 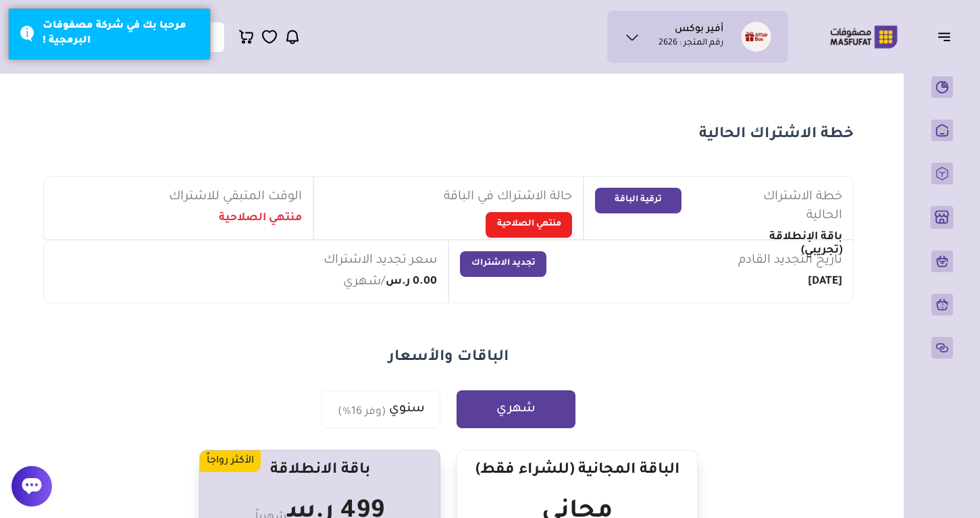 What do you see at coordinates (320, 471) in the screenshot?
I see `h1: باقة الانطلاقة` at bounding box center [320, 471].